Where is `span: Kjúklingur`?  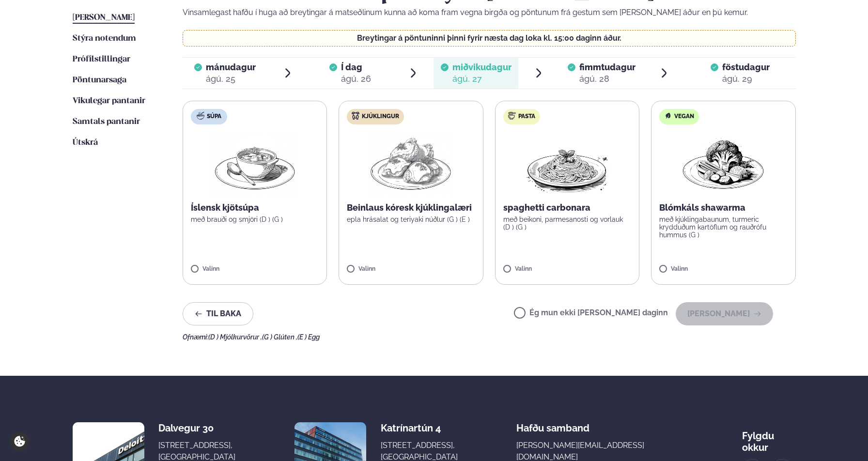
span: Kjúklingur is located at coordinates (380, 116).